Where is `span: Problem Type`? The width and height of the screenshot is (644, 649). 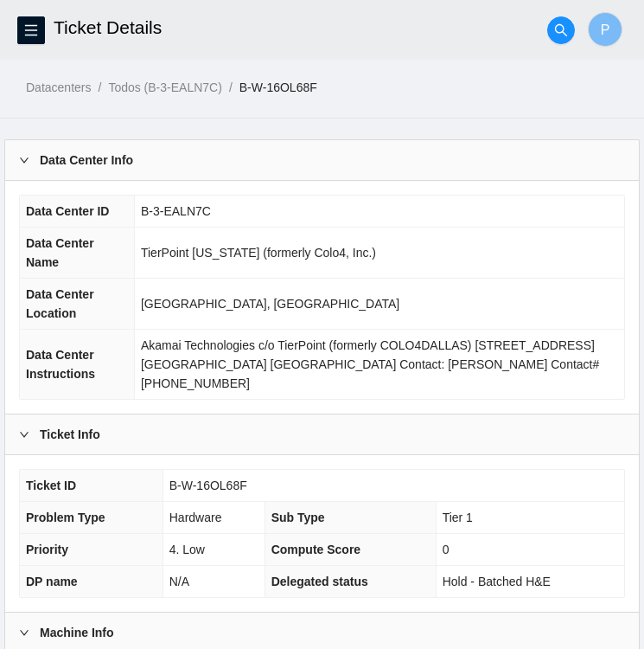 span: Problem Type is located at coordinates (66, 517).